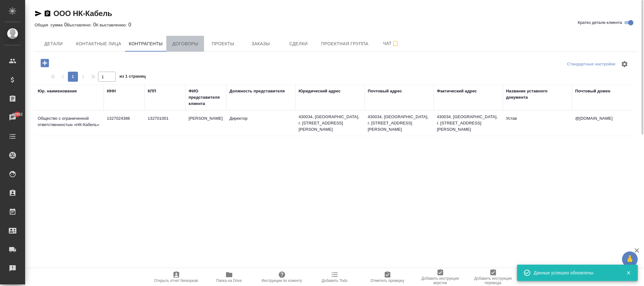 This screenshot has height=286, width=644. What do you see at coordinates (345, 44) in the screenshot?
I see `span: Проектная группа` at bounding box center [345, 44].